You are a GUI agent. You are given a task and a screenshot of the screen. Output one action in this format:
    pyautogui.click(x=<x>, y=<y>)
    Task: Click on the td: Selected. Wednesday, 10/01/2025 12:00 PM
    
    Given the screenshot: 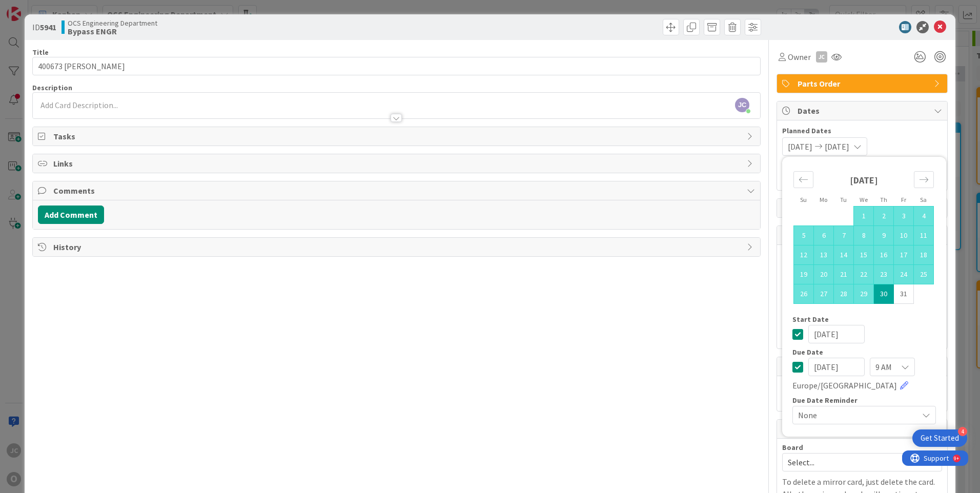 What is the action you would take?
    pyautogui.click(x=864, y=216)
    